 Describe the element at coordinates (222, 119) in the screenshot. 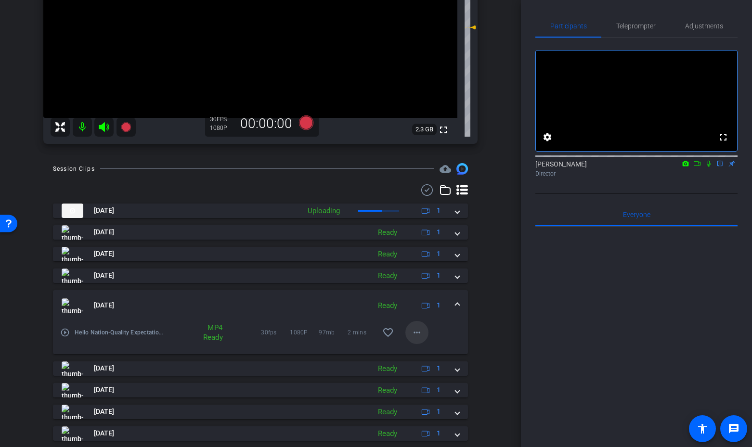

I see `span: FPS` at that location.